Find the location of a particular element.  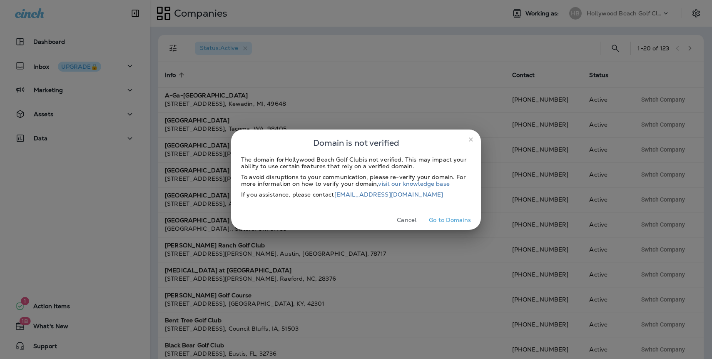

div: To avoid disruptions to your communication, please re-verify your domain. For more information on... is located at coordinates (356, 180).